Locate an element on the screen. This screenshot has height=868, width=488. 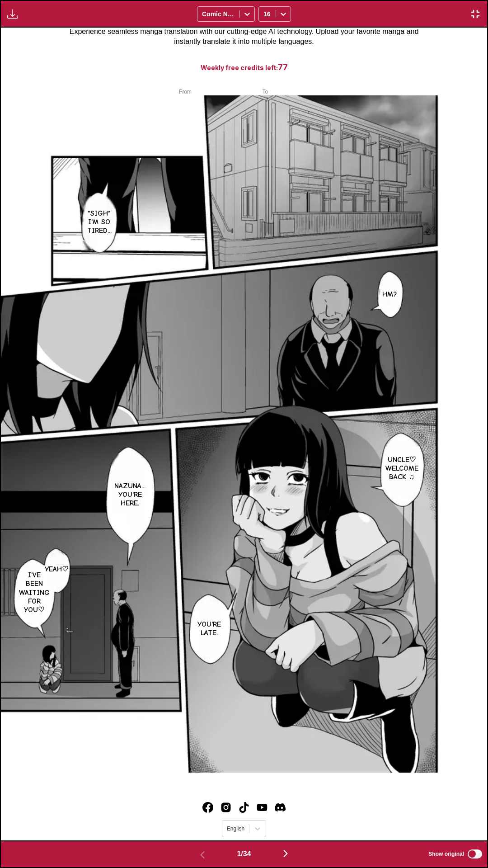
img: Manga Panel is located at coordinates (244, 434).